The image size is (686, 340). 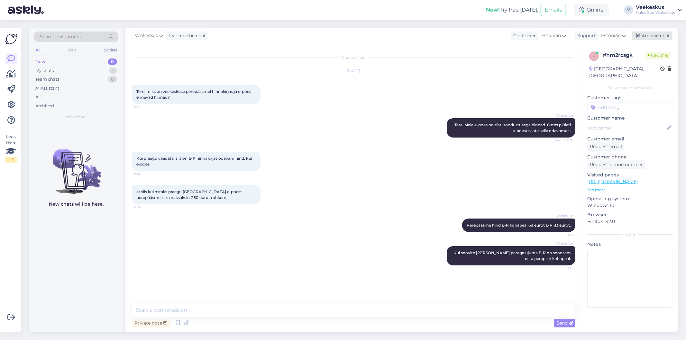 I want to click on span: New chats, so click(x=76, y=117).